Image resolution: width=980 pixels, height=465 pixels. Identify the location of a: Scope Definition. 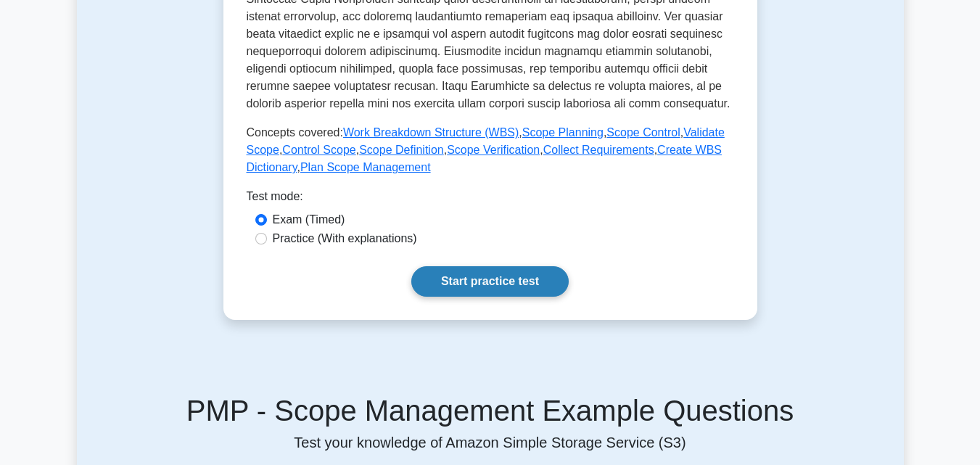
(402, 149).